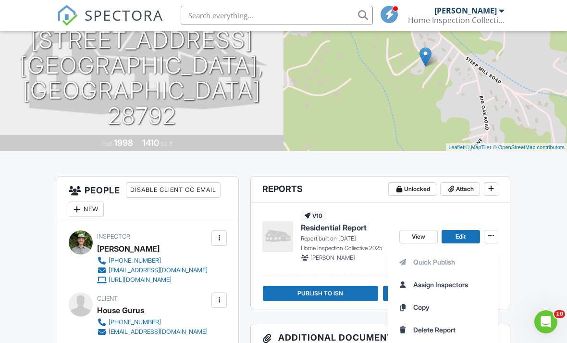 This screenshot has width=567, height=343. What do you see at coordinates (173, 190) in the screenshot?
I see `div: Disable Client CC Email` at bounding box center [173, 190].